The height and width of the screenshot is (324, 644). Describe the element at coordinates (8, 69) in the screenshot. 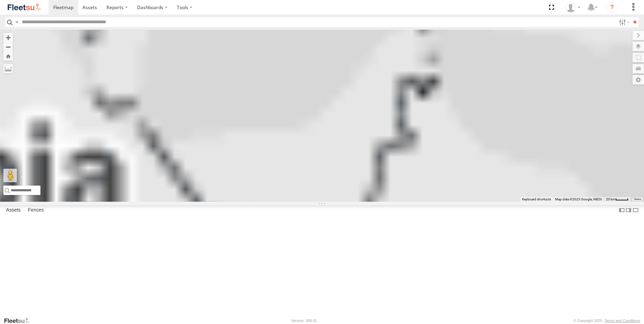

I see `label: Measure` at that location.